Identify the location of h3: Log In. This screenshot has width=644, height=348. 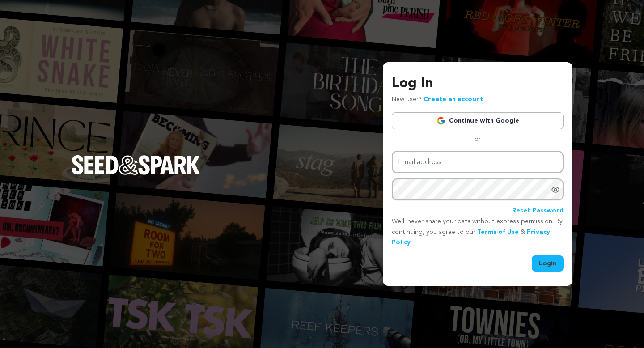
(478, 83).